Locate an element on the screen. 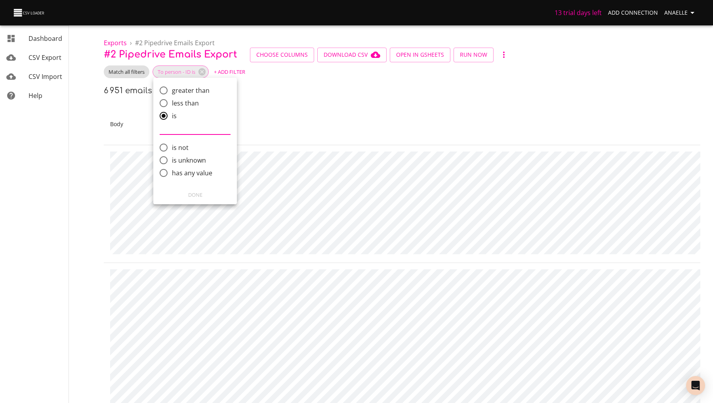 The image size is (713, 403). div: Open Intercom Messenger is located at coordinates (696, 385).